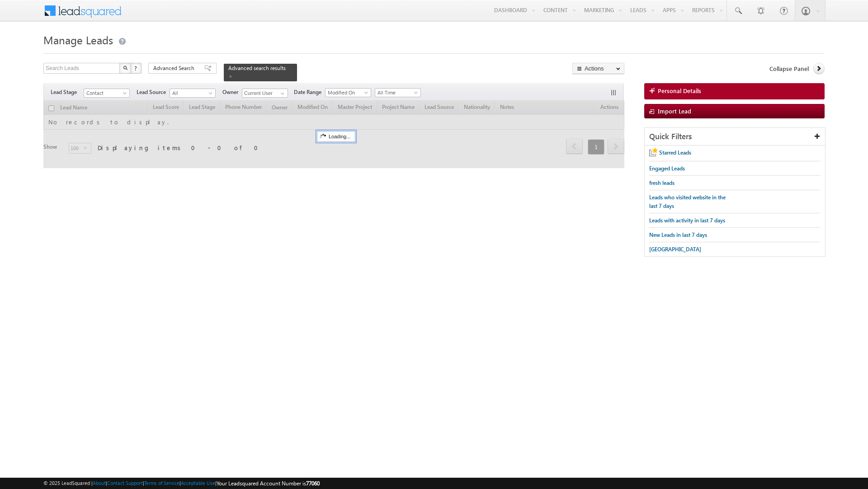  Describe the element at coordinates (678, 235) in the screenshot. I see `span: New Leads in last 7 days` at that location.